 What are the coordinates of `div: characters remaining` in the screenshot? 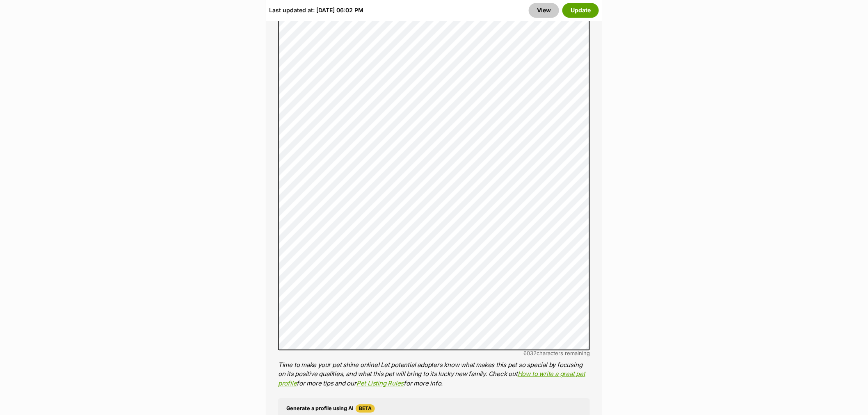 It's located at (434, 353).